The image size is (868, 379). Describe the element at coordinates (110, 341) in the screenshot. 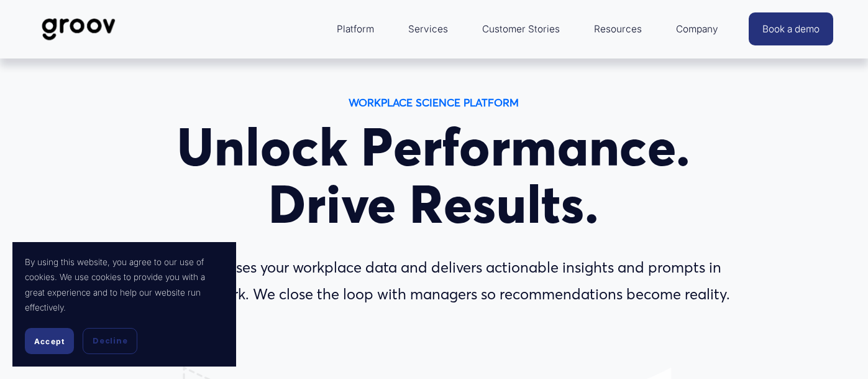

I see `span: Decline` at that location.